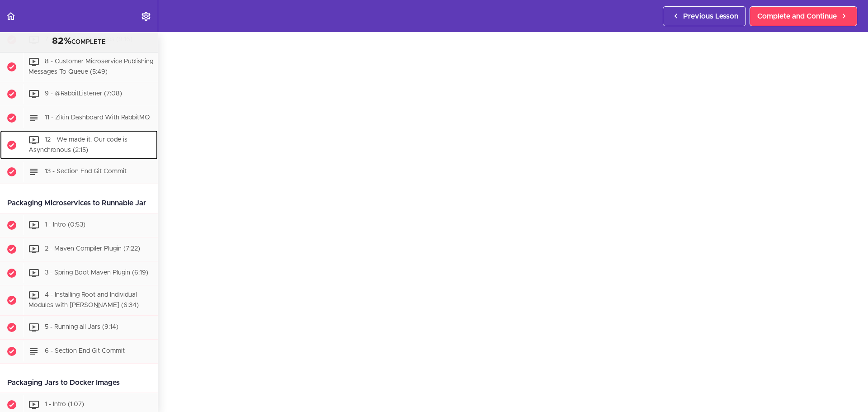  What do you see at coordinates (96, 273) in the screenshot?
I see `span: 3 - Spring Boot Maven Plugin (6:19)` at bounding box center [96, 273].